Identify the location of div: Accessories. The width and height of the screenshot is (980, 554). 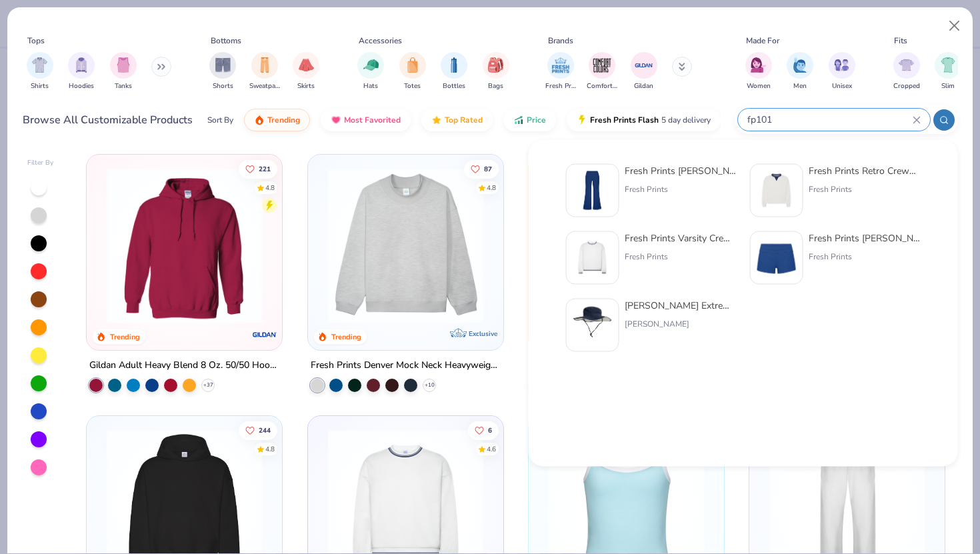
(380, 41).